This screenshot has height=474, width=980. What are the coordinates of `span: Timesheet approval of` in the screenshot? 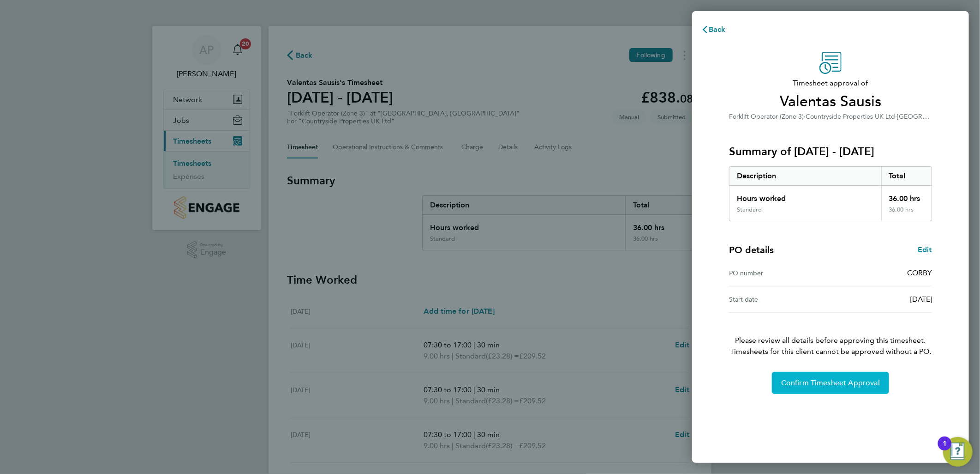 It's located at (831, 83).